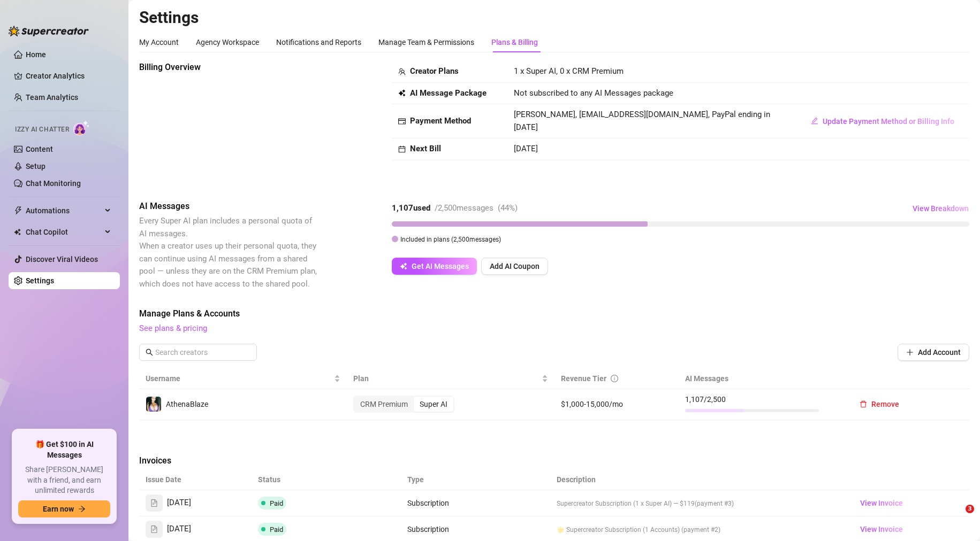  I want to click on a: See plans & pricing, so click(173, 328).